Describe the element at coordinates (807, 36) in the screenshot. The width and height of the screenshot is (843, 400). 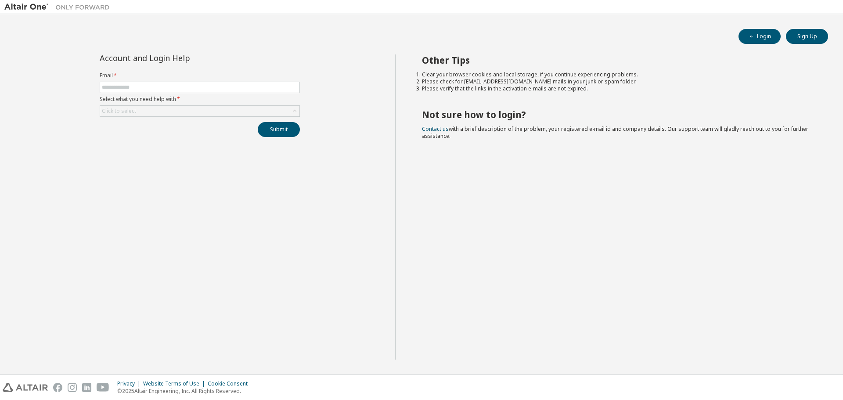
I see `button: Sign Up` at that location.